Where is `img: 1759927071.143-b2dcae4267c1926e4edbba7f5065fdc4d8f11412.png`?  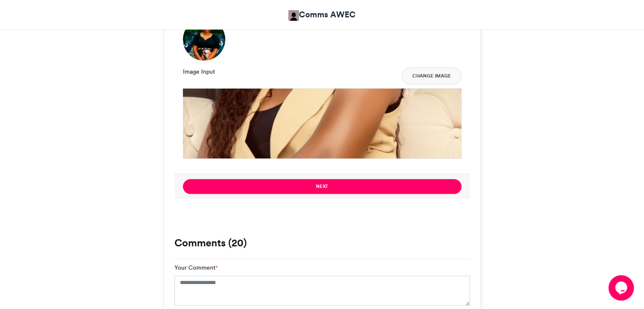 img: 1759927071.143-b2dcae4267c1926e4edbba7f5065fdc4d8f11412.png is located at coordinates (204, 39).